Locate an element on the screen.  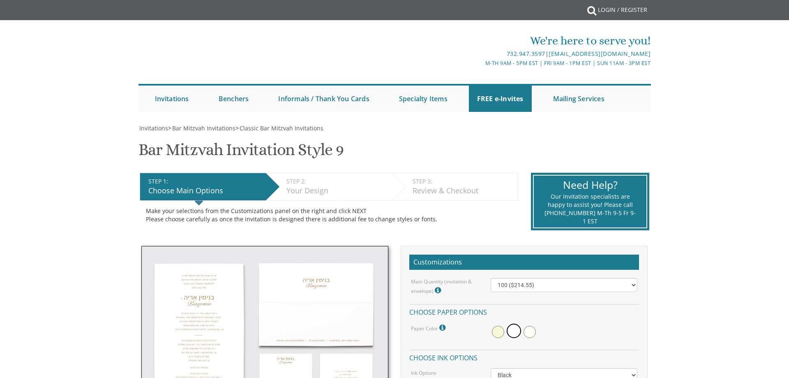
a: Classic Bar Mitzvah Invitations is located at coordinates (281, 128).